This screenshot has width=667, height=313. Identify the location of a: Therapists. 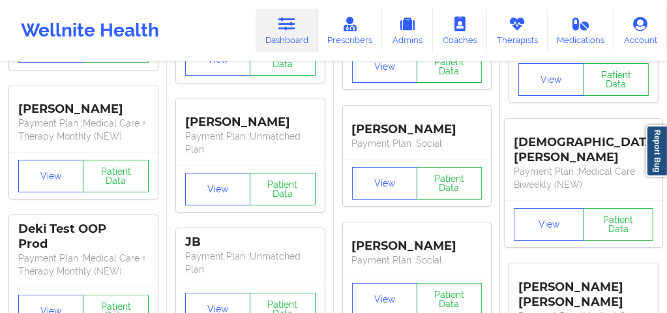
(517, 31).